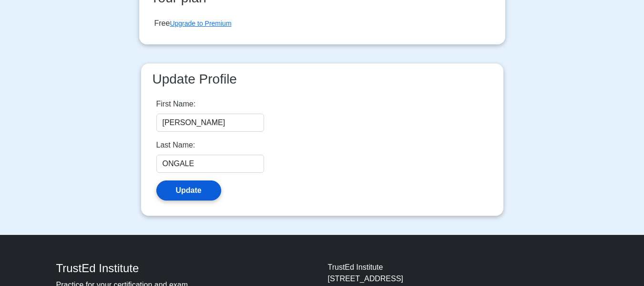  What do you see at coordinates (322, 79) in the screenshot?
I see `h3: Update Profile` at bounding box center [322, 79].